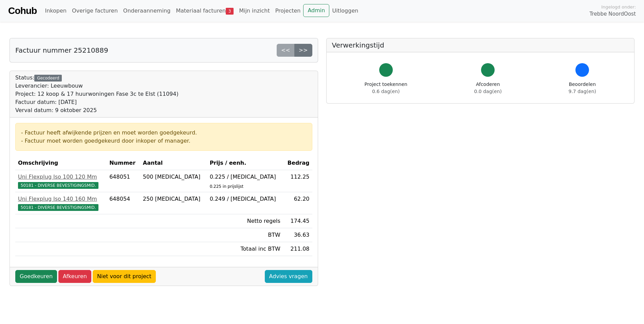 The height and width of the screenshot is (324, 644). I want to click on div: - Factuur moet worden goedgekeurd door inkoper of manager., so click(163, 141).